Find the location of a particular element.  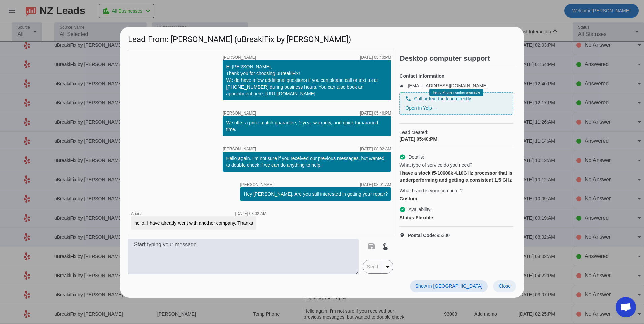

mat-icon: touch_app is located at coordinates (385, 247).